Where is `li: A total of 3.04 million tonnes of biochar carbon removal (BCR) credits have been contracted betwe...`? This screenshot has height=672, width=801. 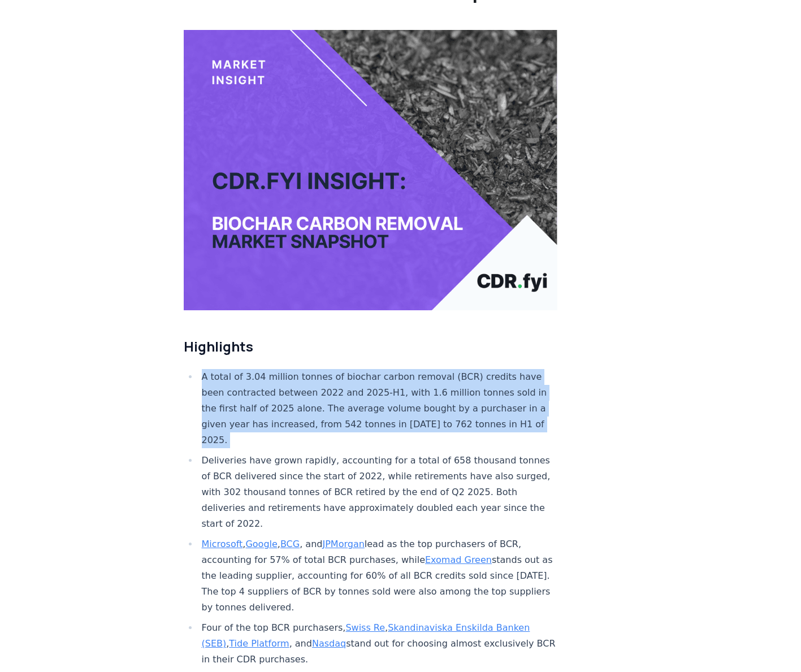 li: A total of 3.04 million tonnes of biochar carbon removal (BCR) credits have been contracted betwe... is located at coordinates (378, 409).